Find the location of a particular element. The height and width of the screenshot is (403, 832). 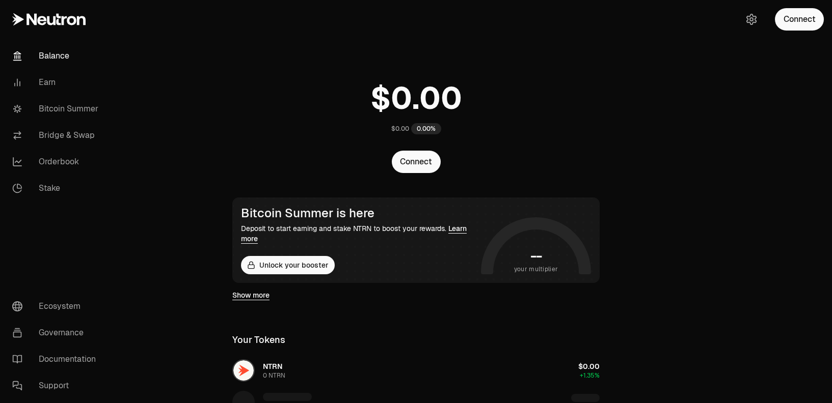

a: Documentation is located at coordinates (57, 360).